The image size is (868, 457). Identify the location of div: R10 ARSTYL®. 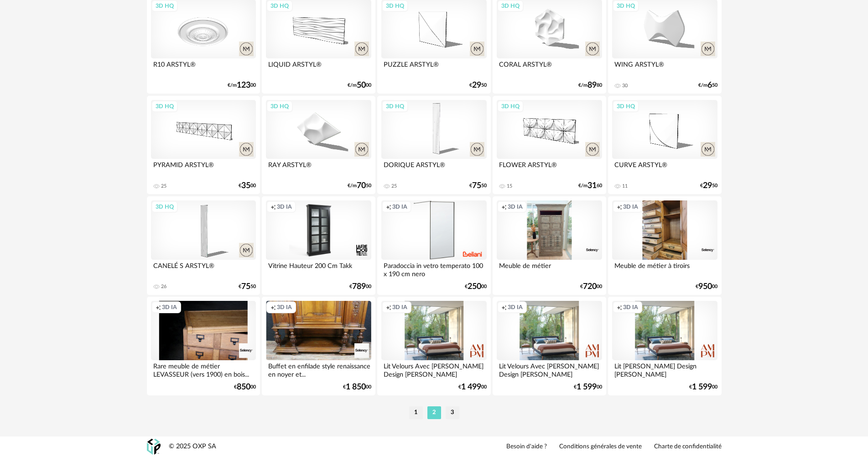
(204, 67).